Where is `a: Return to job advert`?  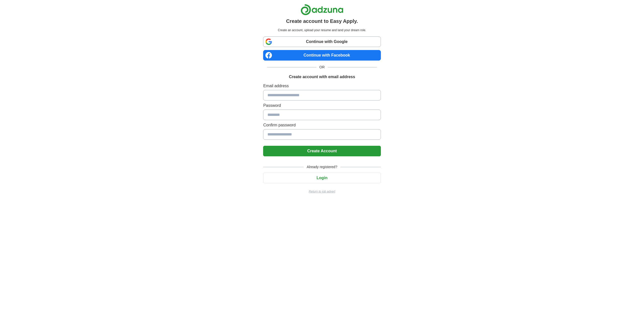
a: Return to job advert is located at coordinates (322, 192).